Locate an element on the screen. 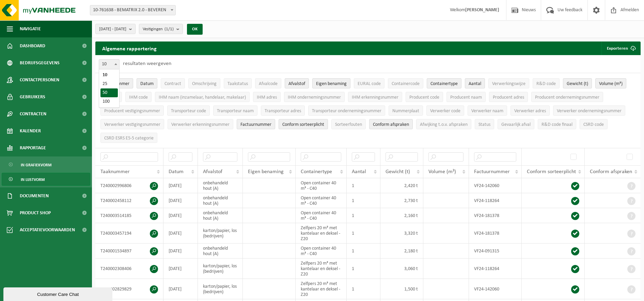  td: 3,320 t is located at coordinates (402, 233).